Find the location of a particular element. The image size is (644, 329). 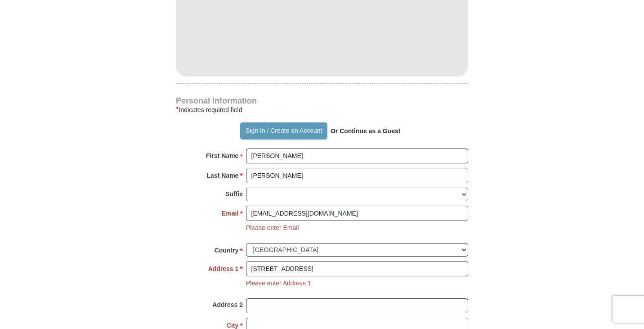

strong: First Name is located at coordinates (222, 156).